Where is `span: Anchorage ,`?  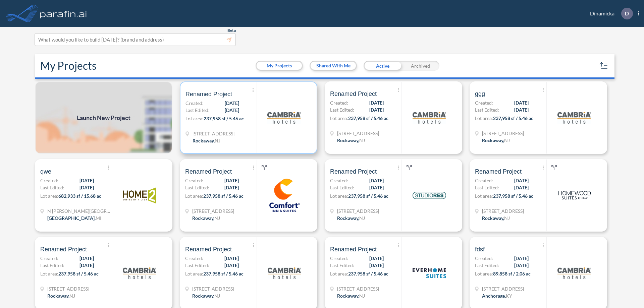 span: Anchorage , is located at coordinates (494, 296).